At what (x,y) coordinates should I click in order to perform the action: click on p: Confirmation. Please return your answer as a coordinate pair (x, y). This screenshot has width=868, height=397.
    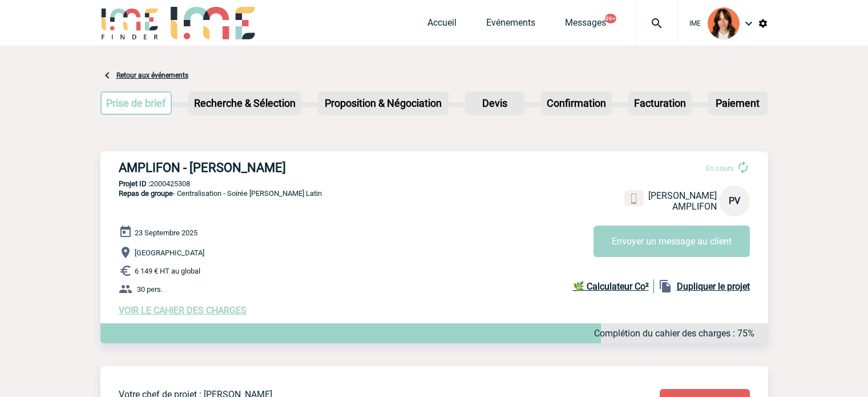
    Looking at the image, I should click on (576, 102).